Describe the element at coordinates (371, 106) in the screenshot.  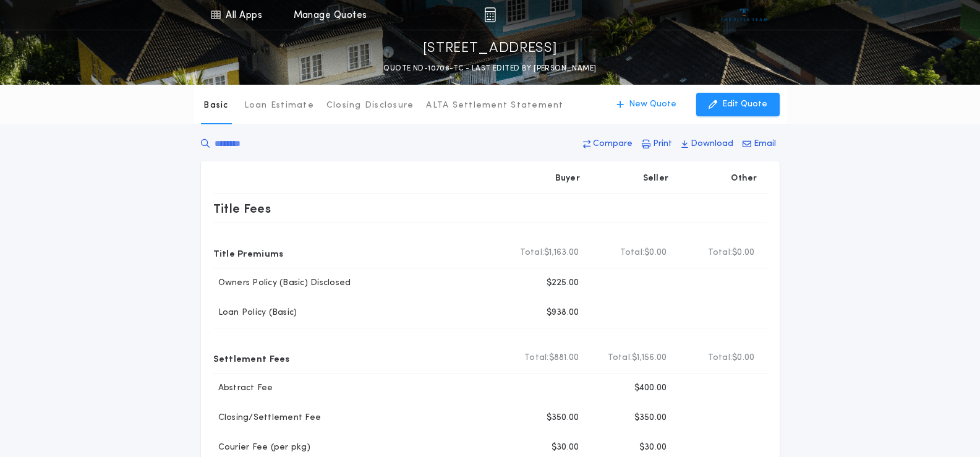
I see `p: Closing Disclosure` at that location.